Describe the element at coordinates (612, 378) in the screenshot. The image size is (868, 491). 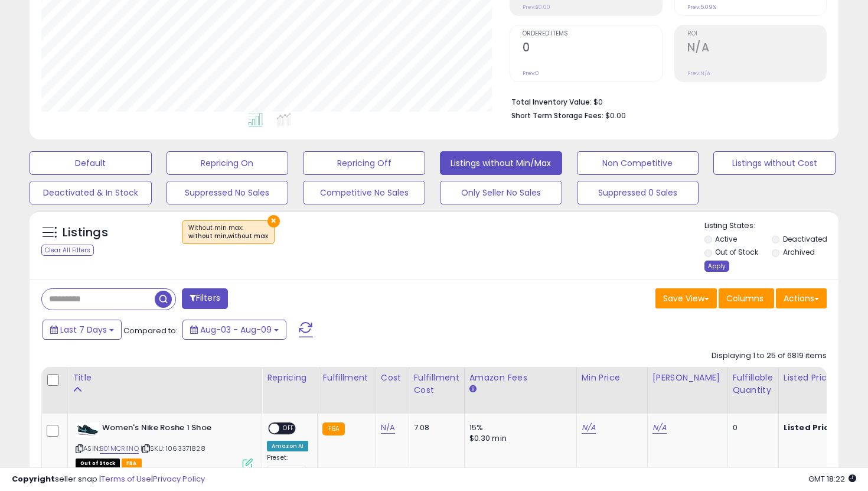
I see `div: Min Price` at that location.